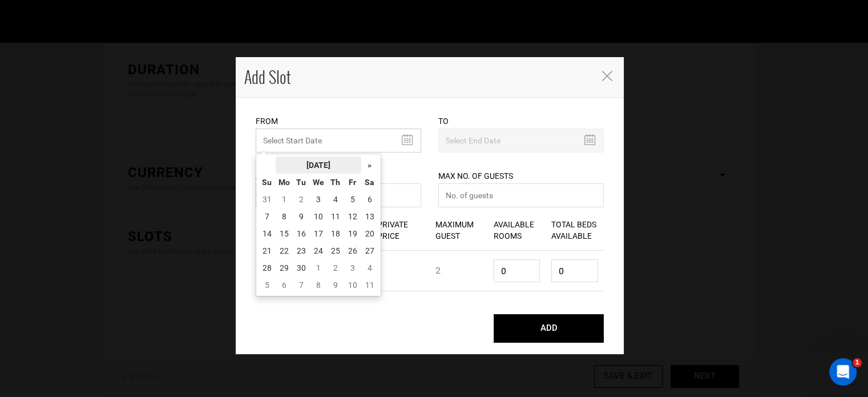 The image size is (868, 397). Describe the element at coordinates (549, 328) in the screenshot. I see `button: ADD` at that location.